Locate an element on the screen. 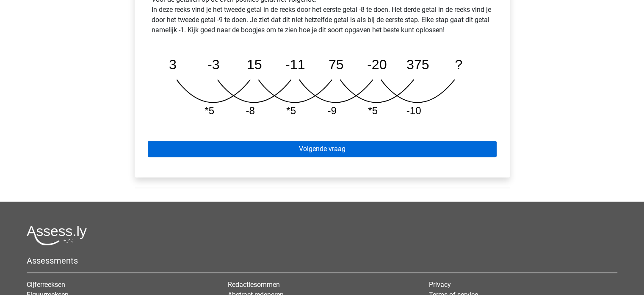 Image resolution: width=644 pixels, height=295 pixels. a: Redactiesommen is located at coordinates (254, 284).